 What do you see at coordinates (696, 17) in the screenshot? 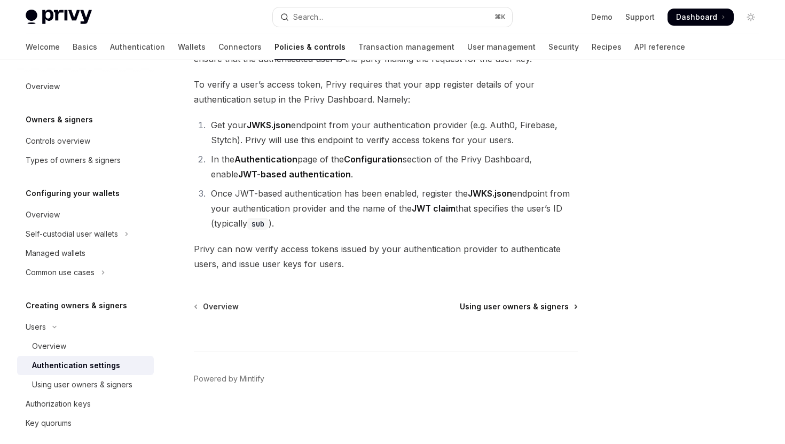
I see `span: Dashboard` at bounding box center [696, 17].